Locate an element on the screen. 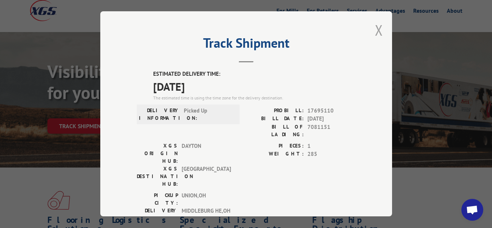 The height and width of the screenshot is (228, 492). span: 1 is located at coordinates (332, 146).